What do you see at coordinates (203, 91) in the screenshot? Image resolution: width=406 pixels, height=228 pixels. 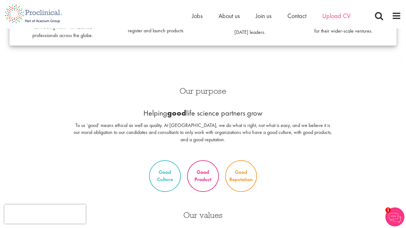 I see `h3: Our purpose` at bounding box center [203, 91].